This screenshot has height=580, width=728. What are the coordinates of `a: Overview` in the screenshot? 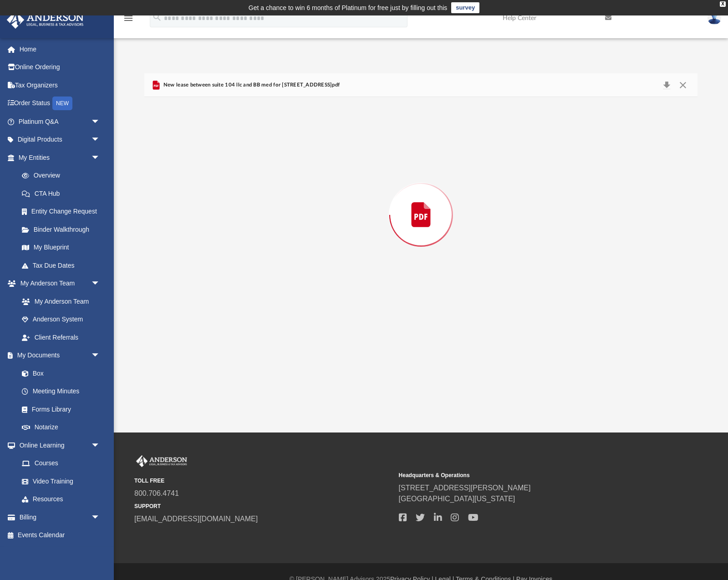 It's located at (63, 176).